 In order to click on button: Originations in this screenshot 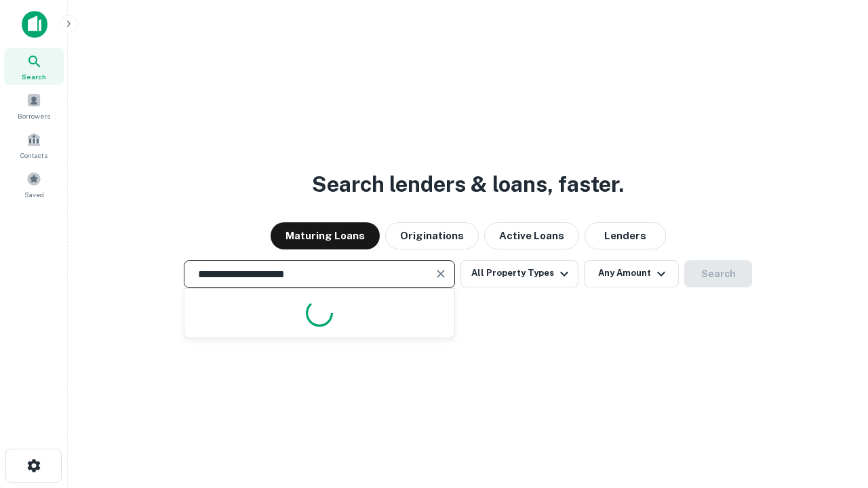, I will do `click(432, 236)`.